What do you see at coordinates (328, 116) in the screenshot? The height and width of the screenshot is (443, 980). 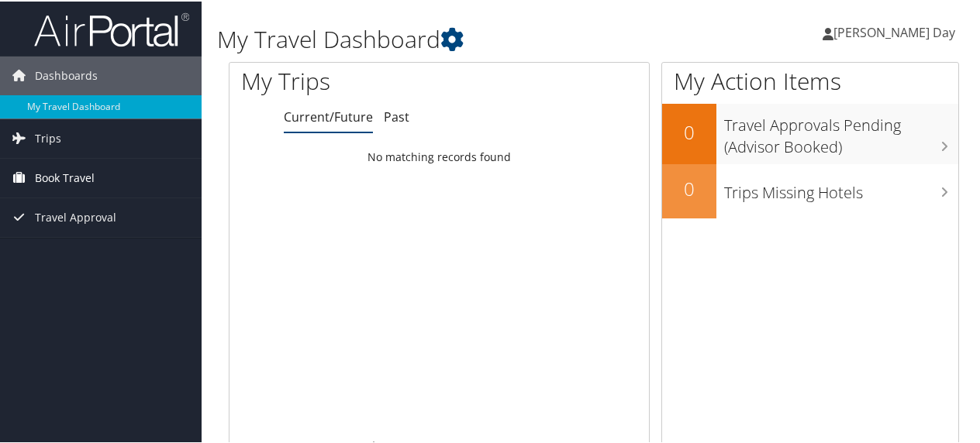 I see `a: Current/Future` at bounding box center [328, 116].